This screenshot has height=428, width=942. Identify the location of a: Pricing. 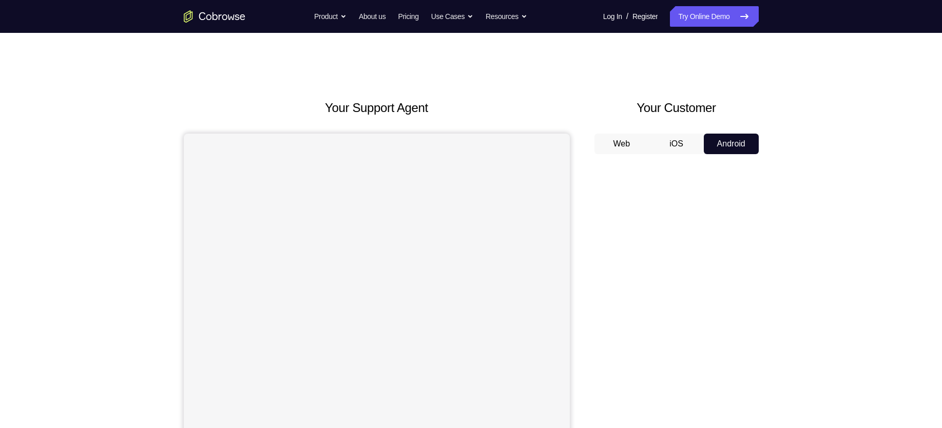
(408, 16).